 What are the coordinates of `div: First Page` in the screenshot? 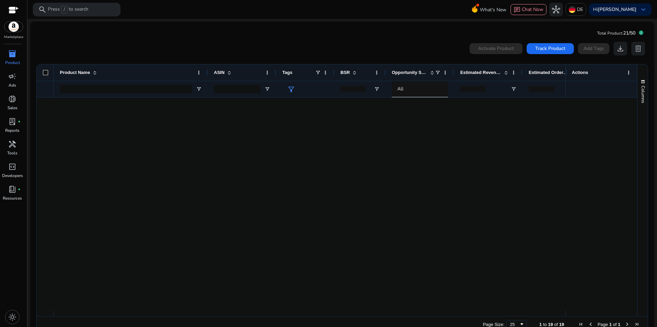 It's located at (581, 324).